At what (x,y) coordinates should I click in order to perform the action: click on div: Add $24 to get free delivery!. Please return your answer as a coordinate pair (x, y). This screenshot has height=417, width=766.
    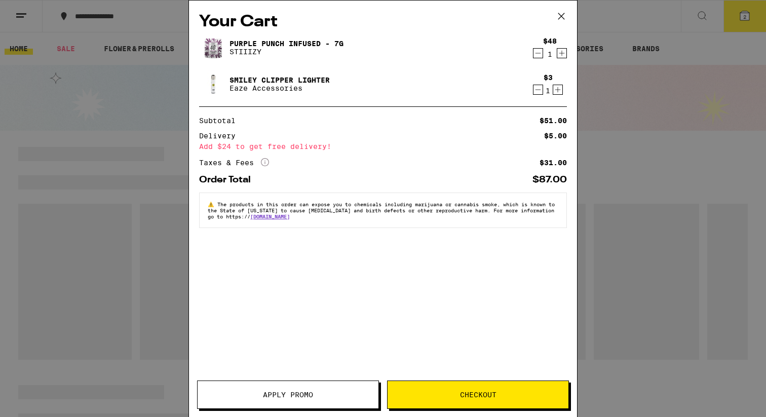
    Looking at the image, I should click on (383, 146).